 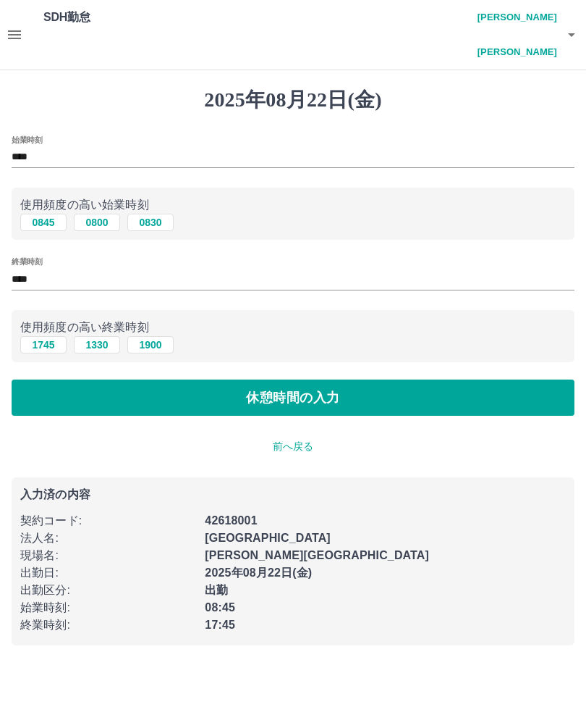 What do you see at coordinates (43, 345) in the screenshot?
I see `button: 1745` at bounding box center [43, 345].